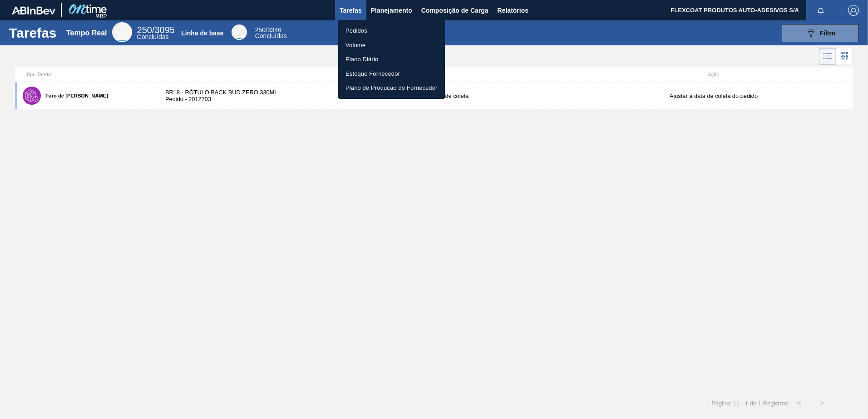 Image resolution: width=868 pixels, height=419 pixels. I want to click on a: Plano Diário, so click(391, 59).